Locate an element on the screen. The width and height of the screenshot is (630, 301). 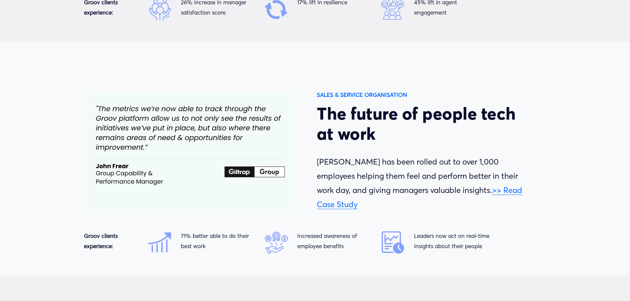
p: Increased awareness of employee benefits is located at coordinates (334, 241).